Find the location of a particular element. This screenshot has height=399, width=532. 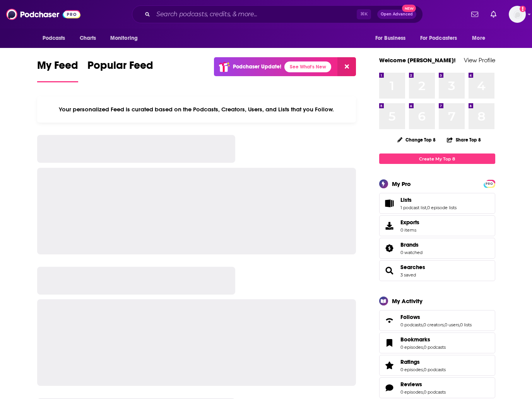

a: 0 watched is located at coordinates (411, 253).